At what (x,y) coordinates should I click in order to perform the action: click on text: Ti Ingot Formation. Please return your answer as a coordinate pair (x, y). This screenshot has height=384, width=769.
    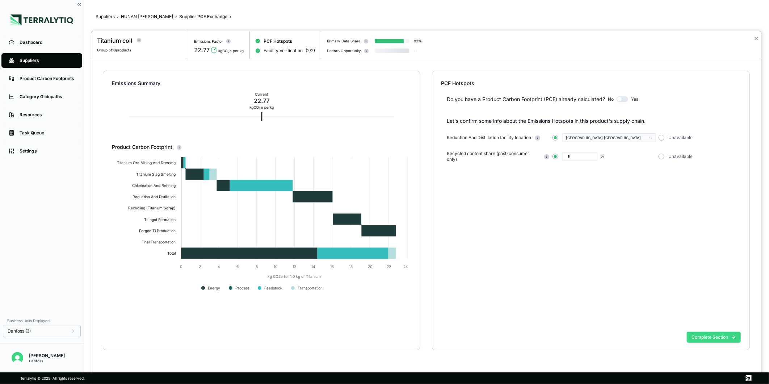
    Looking at the image, I should click on (160, 219).